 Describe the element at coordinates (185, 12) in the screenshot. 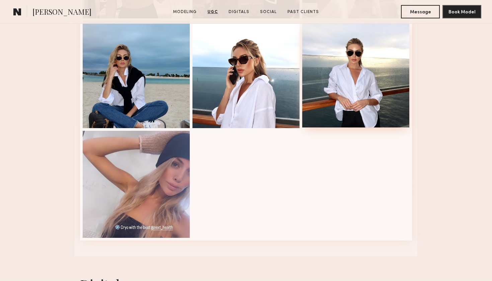

I see `a: Modeling` at that location.